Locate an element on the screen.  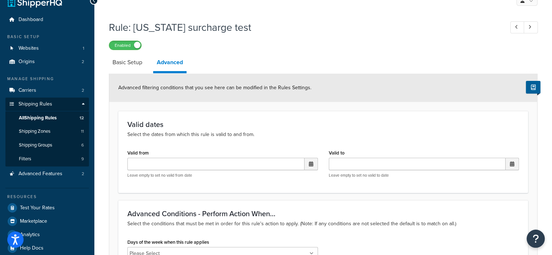
h3: Valid dates is located at coordinates (323, 125).